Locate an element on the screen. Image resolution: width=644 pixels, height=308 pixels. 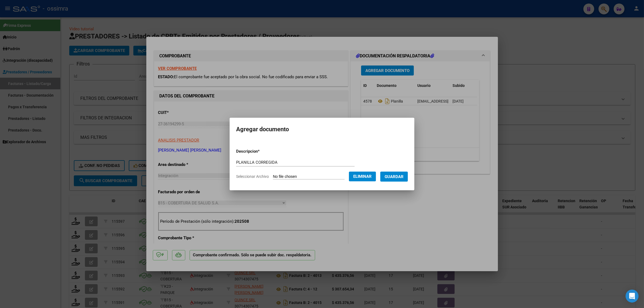
div: Open Intercom Messenger is located at coordinates (632, 296).